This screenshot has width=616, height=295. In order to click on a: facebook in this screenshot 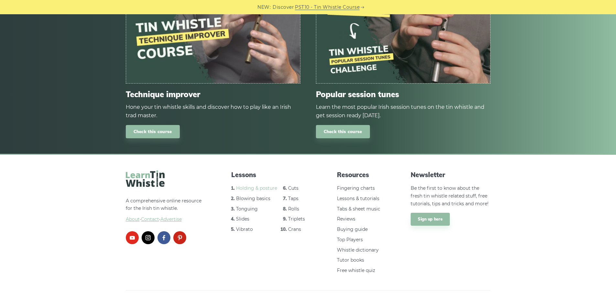, I will do `click(164, 237)`.